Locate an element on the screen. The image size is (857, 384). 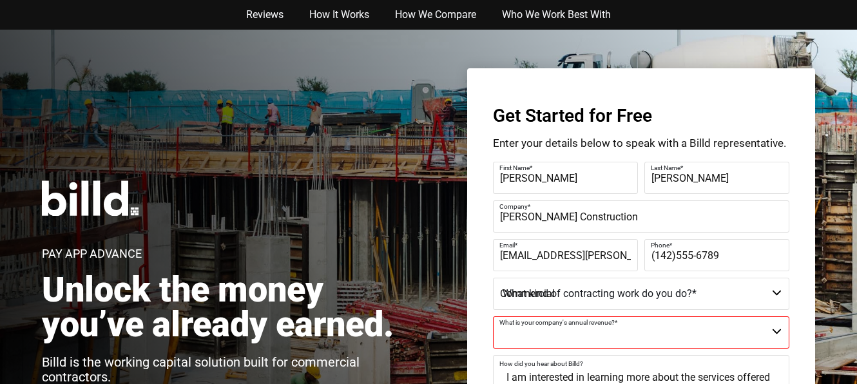
span: First Name is located at coordinates (514, 168).